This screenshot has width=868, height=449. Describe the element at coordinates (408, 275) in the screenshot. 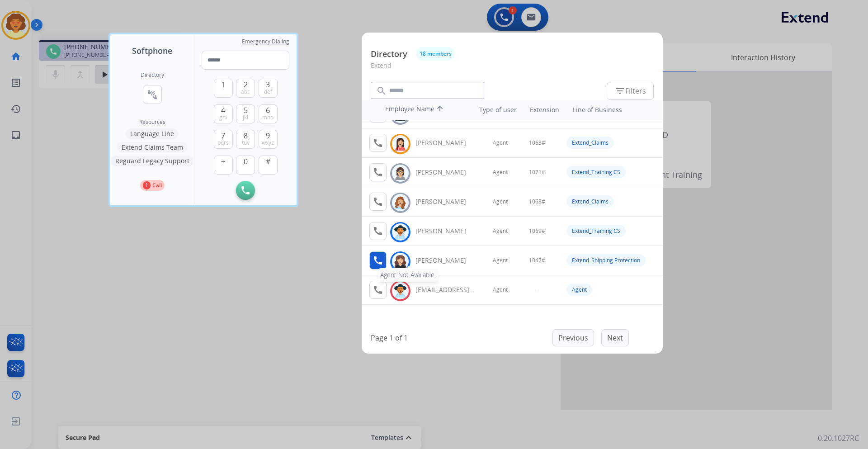

I see `div: Agent Not Available.` at that location.